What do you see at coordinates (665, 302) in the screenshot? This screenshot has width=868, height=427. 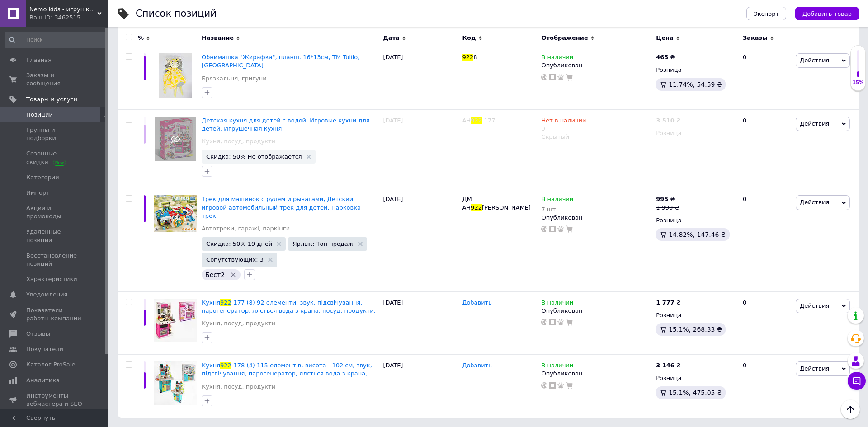 I see `b: 1 777` at bounding box center [665, 302].